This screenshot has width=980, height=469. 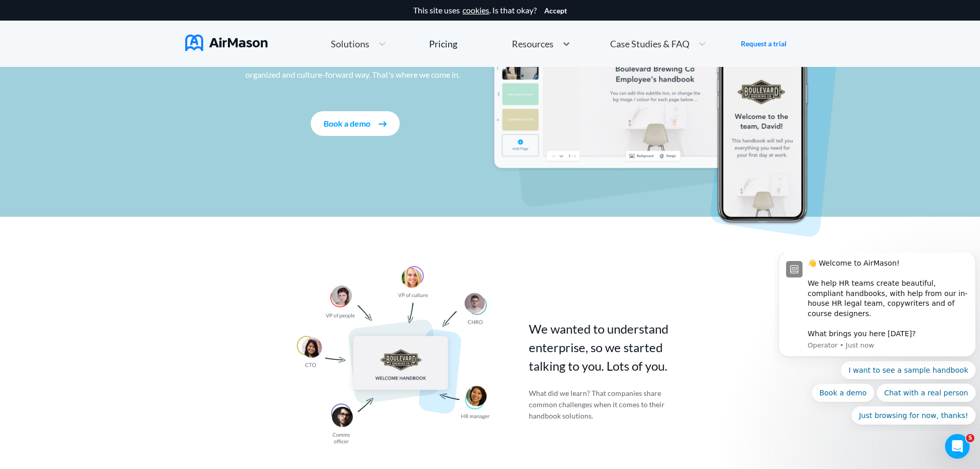 What do you see at coordinates (556, 11) in the screenshot?
I see `button: Accept cookies` at bounding box center [556, 11].